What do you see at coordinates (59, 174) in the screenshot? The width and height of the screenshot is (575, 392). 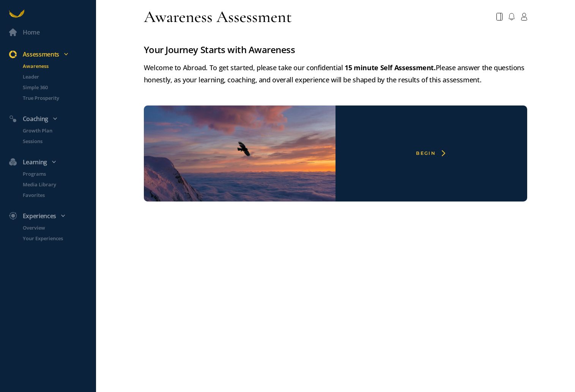 I see `p: Programs` at bounding box center [59, 174].